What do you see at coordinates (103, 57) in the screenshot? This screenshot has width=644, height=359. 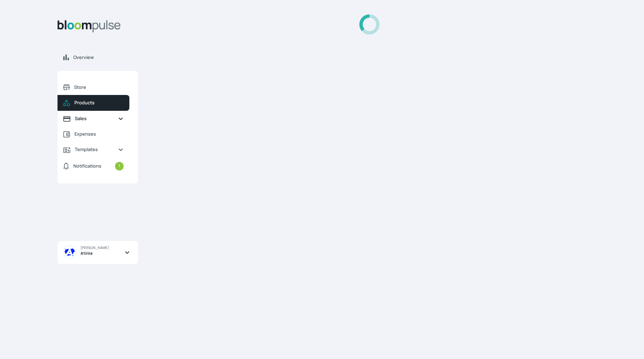 I see `span: Overview` at bounding box center [103, 57].